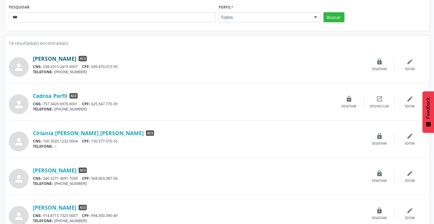  I want to click on div: 14 resultado(s) encontrado(s), so click(217, 43).